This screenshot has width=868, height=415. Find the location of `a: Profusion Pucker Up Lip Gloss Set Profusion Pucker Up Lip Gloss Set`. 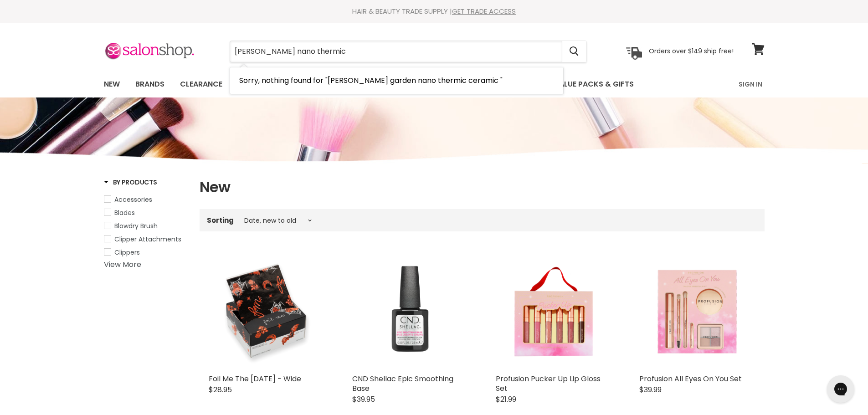

a: Profusion Pucker Up Lip Gloss Set Profusion Pucker Up Lip Gloss Set is located at coordinates (553, 311).